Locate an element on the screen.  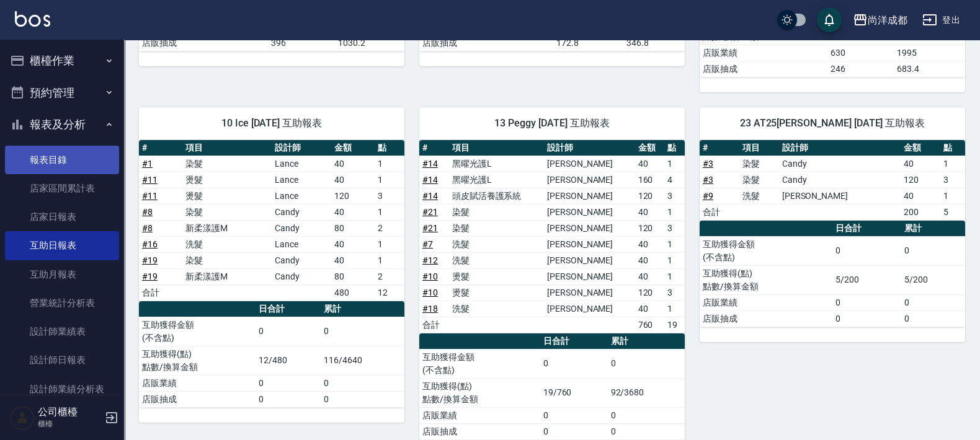
td: 92/3680 is located at coordinates (646, 393).